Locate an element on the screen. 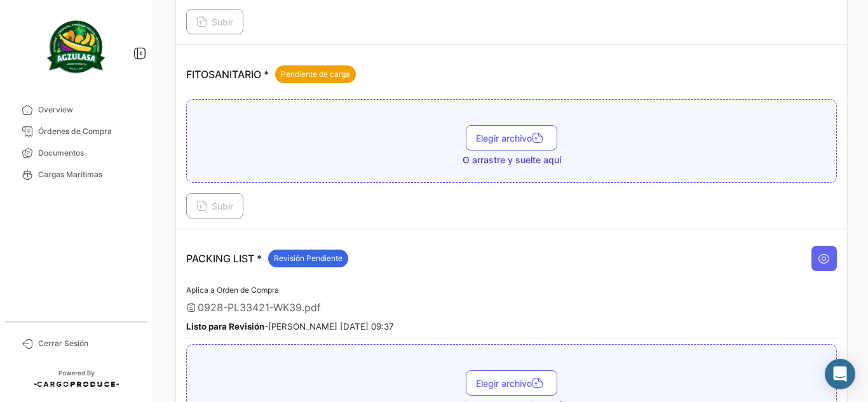 The height and width of the screenshot is (402, 868). span: 0928-PL33421-WK39.pdf is located at coordinates (259, 307).